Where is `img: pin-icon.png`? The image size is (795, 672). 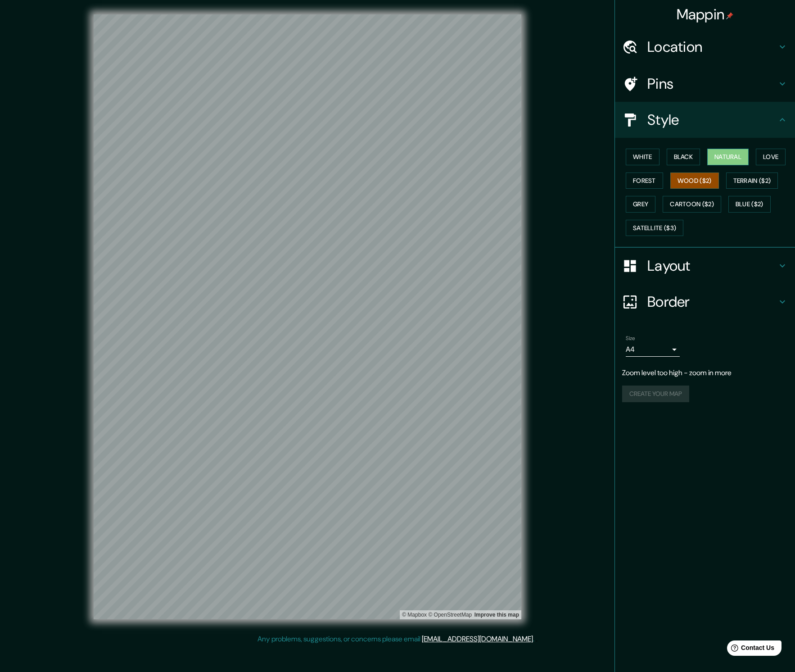
img: pin-icon.png is located at coordinates (730, 15).